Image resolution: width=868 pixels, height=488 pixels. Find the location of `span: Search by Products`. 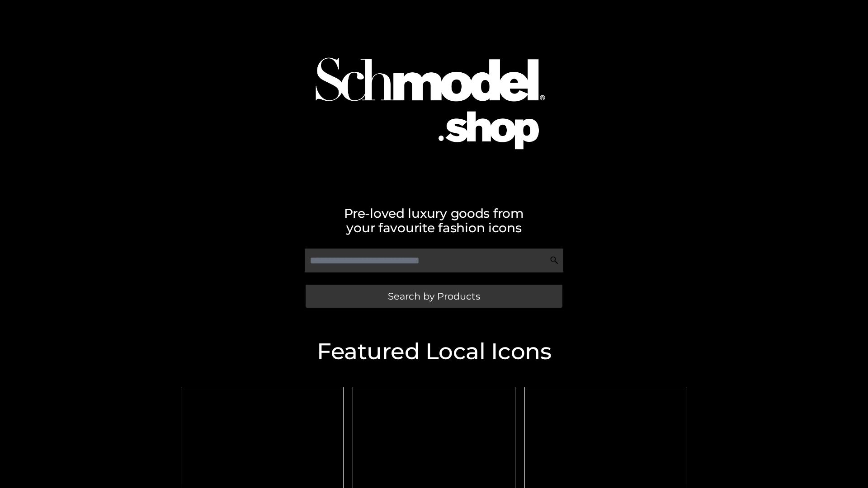

span: Search by Products is located at coordinates (434, 296).